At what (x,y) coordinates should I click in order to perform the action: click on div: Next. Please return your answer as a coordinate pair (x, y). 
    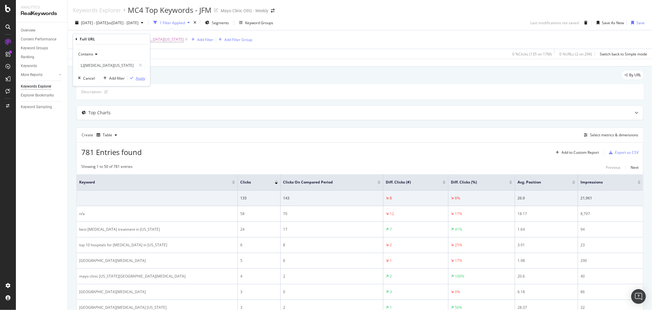
    Looking at the image, I should click on (635, 167).